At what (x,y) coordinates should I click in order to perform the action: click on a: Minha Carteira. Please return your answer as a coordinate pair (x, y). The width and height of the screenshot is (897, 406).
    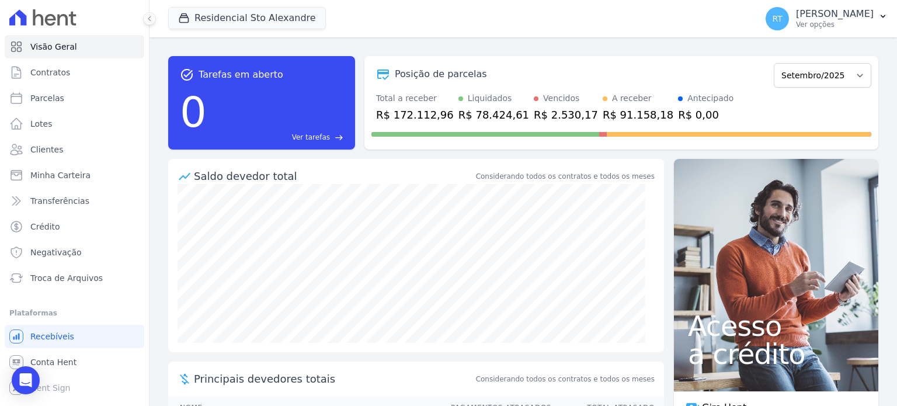
    Looking at the image, I should click on (74, 175).